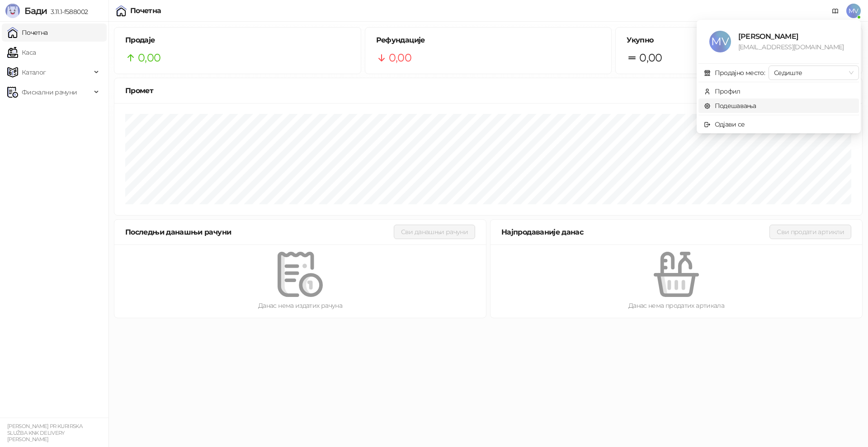 This screenshot has width=868, height=447. I want to click on h5: Укупно, so click(739, 40).